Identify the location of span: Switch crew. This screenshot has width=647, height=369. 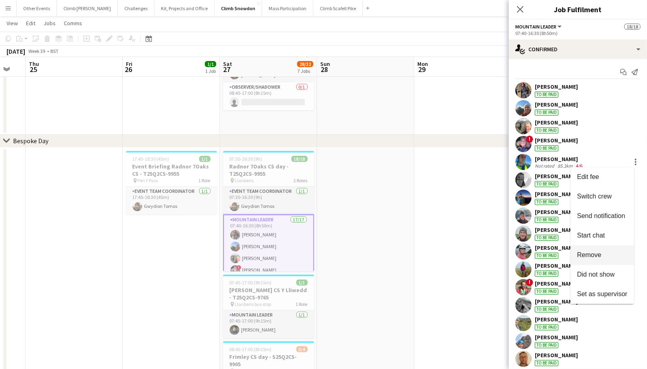
(594, 196).